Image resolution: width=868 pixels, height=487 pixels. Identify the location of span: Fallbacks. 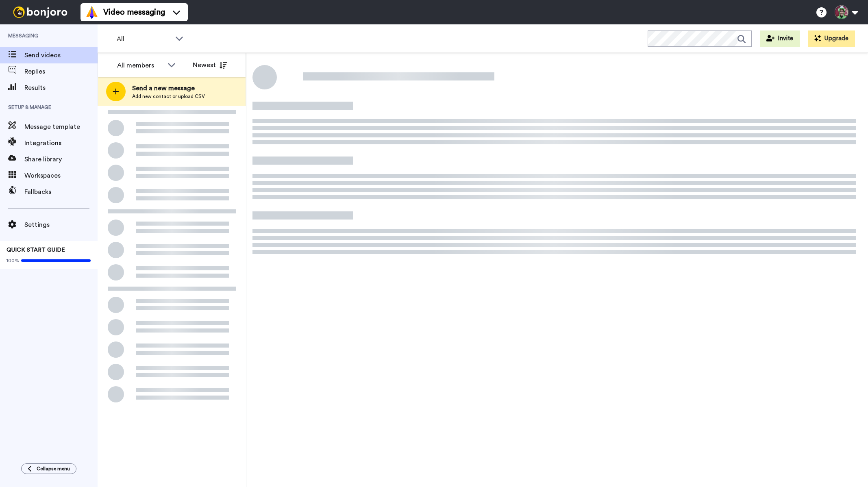
(61, 192).